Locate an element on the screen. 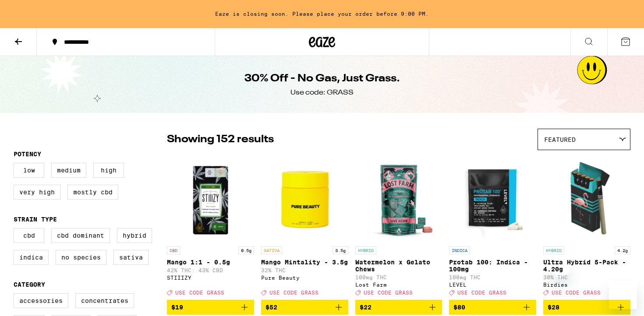  legend: Strain Type is located at coordinates (35, 219).